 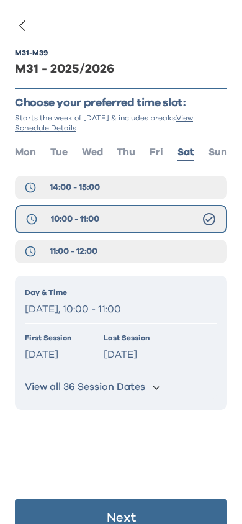 What do you see at coordinates (121, 517) in the screenshot?
I see `p: Next` at bounding box center [121, 517].